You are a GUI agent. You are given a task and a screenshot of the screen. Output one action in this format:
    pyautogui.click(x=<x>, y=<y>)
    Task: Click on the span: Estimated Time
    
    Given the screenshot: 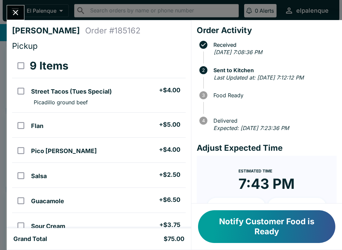 What is the action you would take?
    pyautogui.click(x=255, y=171)
    